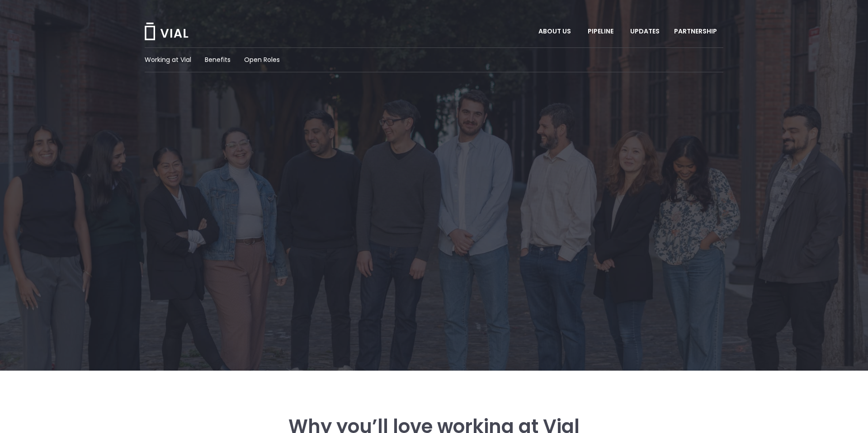 This screenshot has height=433, width=868. What do you see at coordinates (262, 60) in the screenshot?
I see `span: Open Roles` at bounding box center [262, 60].